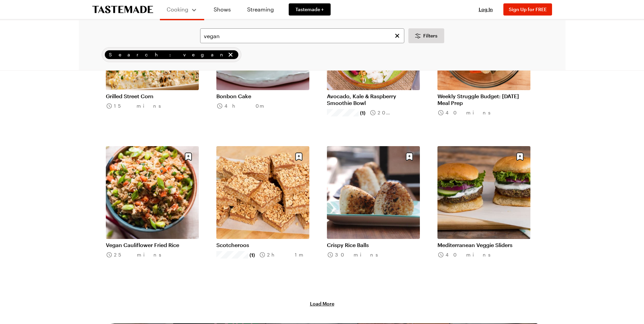  I want to click on span: Log In, so click(486, 9).